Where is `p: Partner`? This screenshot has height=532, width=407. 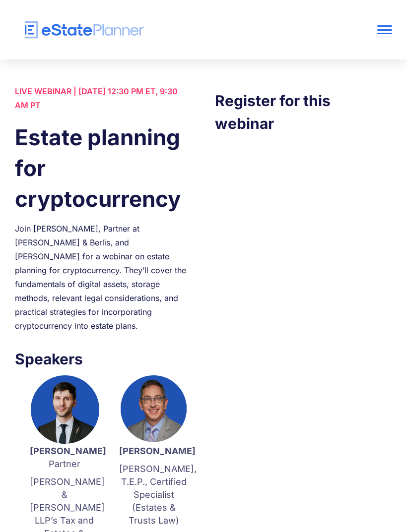 p: Partner is located at coordinates (64, 457).